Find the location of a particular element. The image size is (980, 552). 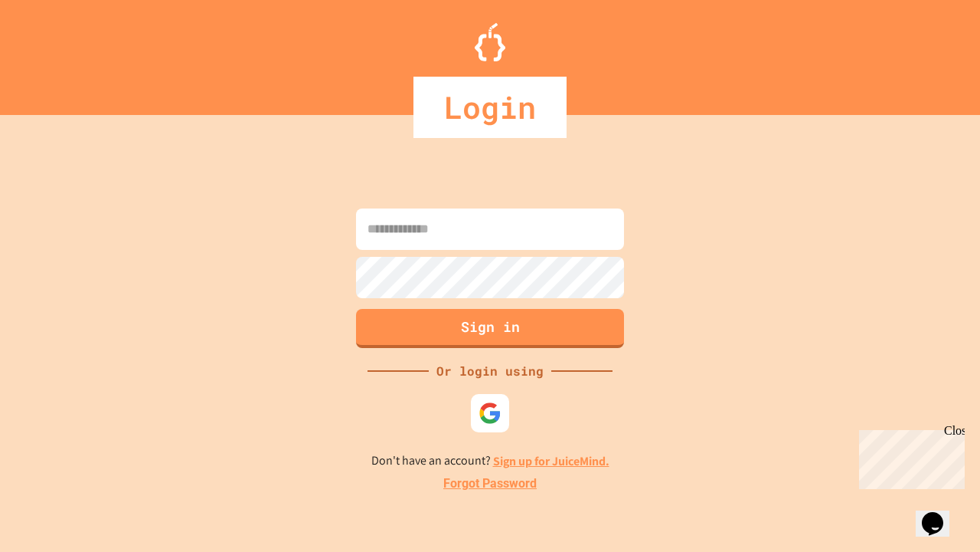

div: Chat with us now!Close is located at coordinates (56, 52).